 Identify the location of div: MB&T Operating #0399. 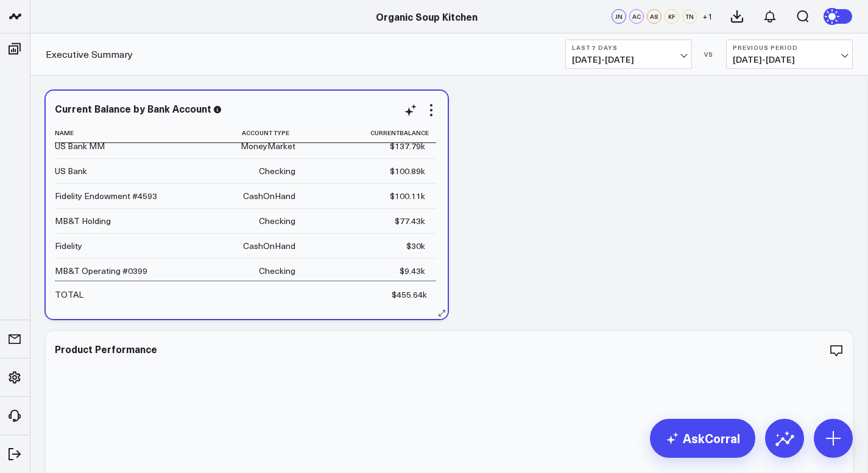
(101, 271).